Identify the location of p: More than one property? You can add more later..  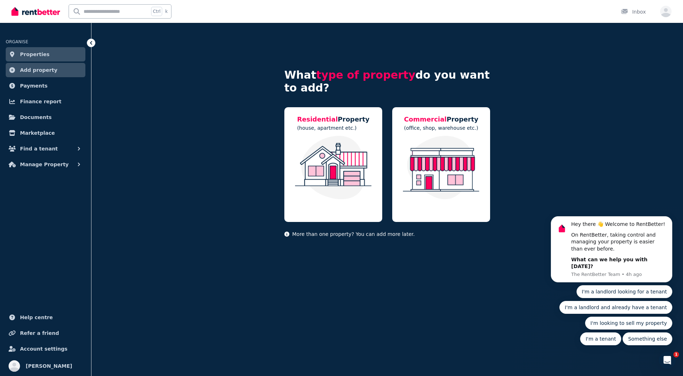
(387, 234).